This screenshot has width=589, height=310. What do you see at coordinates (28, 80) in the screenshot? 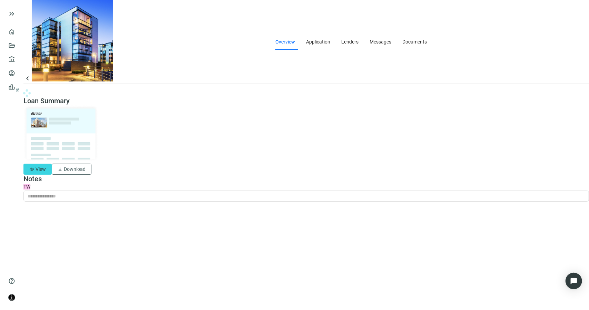
I see `a: keyboard_arrow_left` at bounding box center [28, 80].